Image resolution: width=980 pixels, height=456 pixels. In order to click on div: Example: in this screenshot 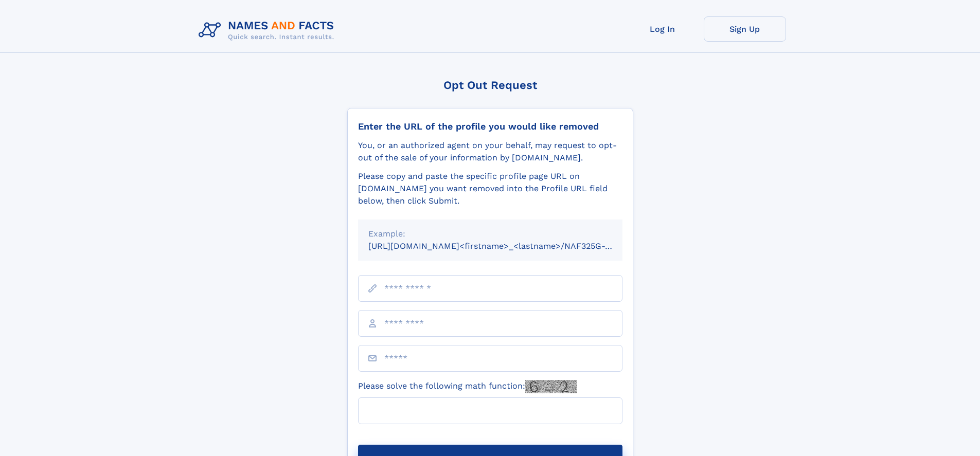, I will do `click(490, 234)`.